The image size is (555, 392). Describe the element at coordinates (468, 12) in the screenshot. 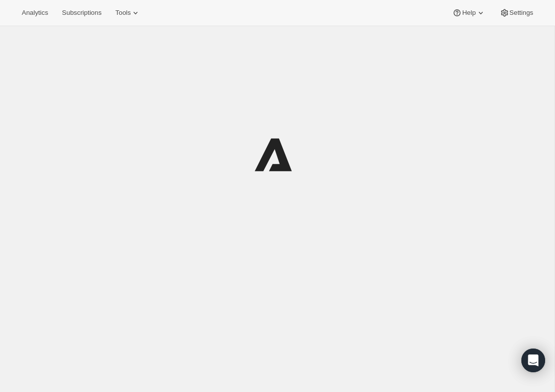

I see `span: Help` at that location.